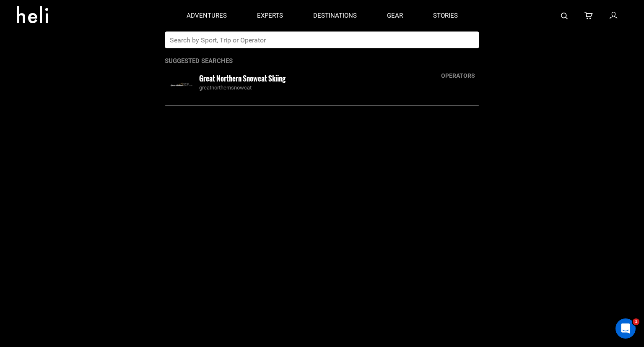 Image resolution: width=644 pixels, height=347 pixels. What do you see at coordinates (564, 16) in the screenshot?
I see `img: search-bar-icon.svg` at bounding box center [564, 16].